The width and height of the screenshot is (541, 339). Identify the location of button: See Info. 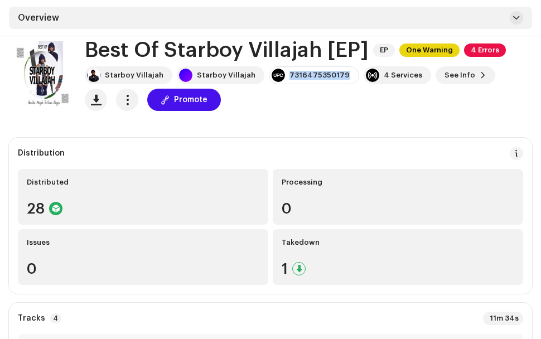
(465, 75).